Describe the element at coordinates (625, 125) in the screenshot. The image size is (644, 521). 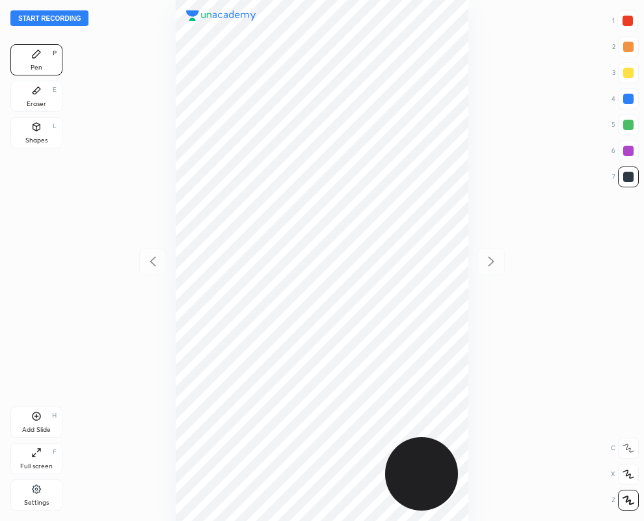
I see `div: 5` at that location.